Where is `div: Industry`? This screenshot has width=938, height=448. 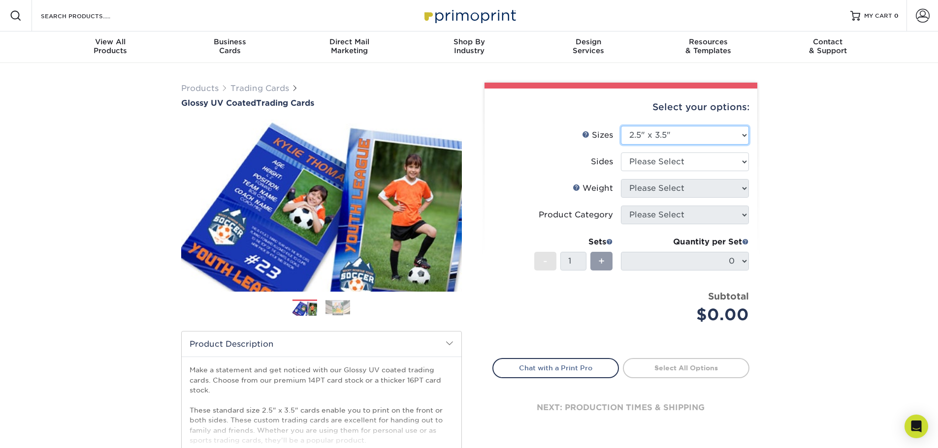 div: Industry is located at coordinates (469, 46).